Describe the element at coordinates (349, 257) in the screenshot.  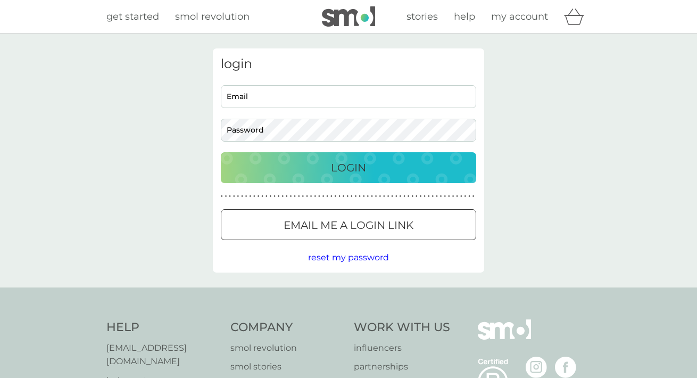
I see `span: reset my password` at that location.